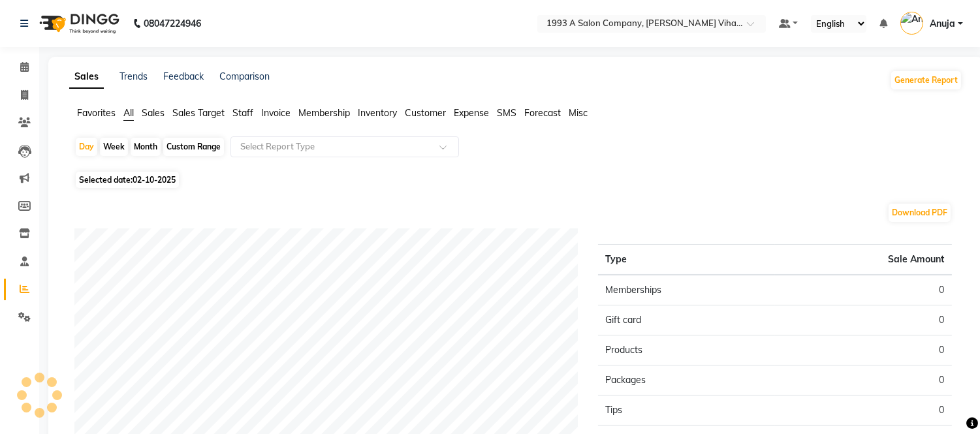  What do you see at coordinates (96, 113) in the screenshot?
I see `span: Favorites` at bounding box center [96, 113].